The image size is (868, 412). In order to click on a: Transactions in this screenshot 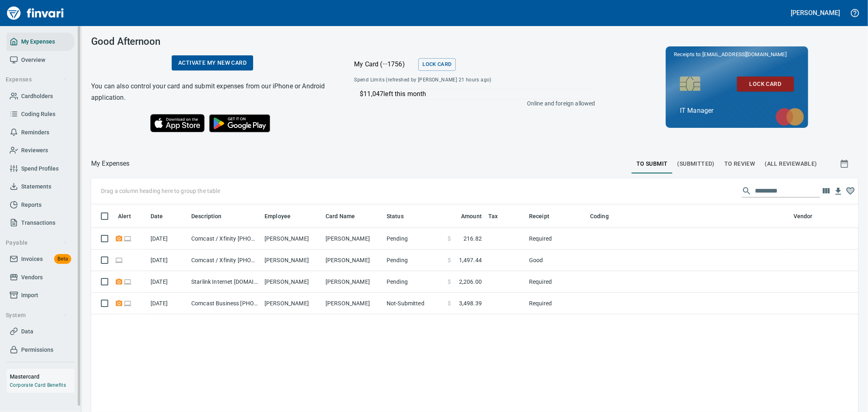, I will do `click(40, 223)`.